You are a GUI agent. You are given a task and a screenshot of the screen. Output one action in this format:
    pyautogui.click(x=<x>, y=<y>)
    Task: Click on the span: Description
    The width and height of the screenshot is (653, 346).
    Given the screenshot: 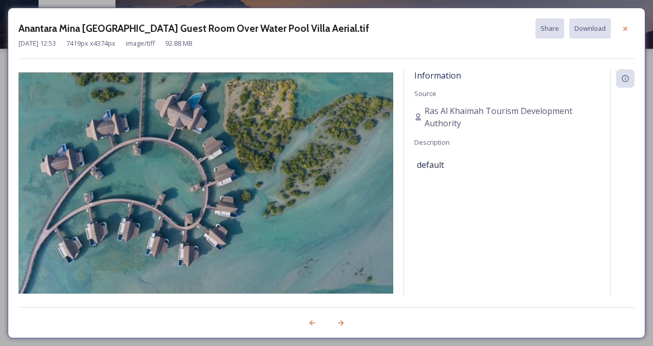 What is the action you would take?
    pyautogui.click(x=432, y=142)
    